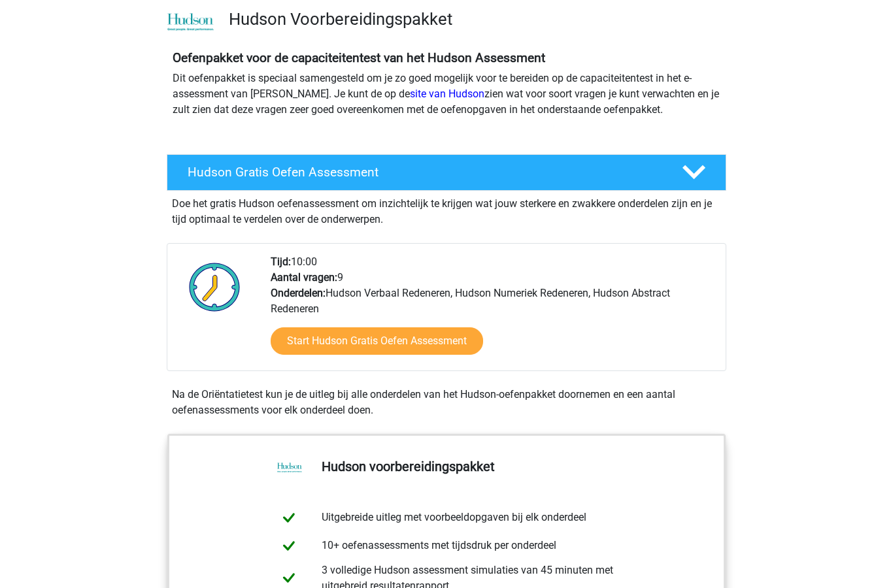  What do you see at coordinates (493, 312) in the screenshot?
I see `div: 10:00 9 Hudson Verbaal Redeneren, Hudson Numeriek Redeneren, Hudson Abstract Redeneren` at bounding box center [493, 312].